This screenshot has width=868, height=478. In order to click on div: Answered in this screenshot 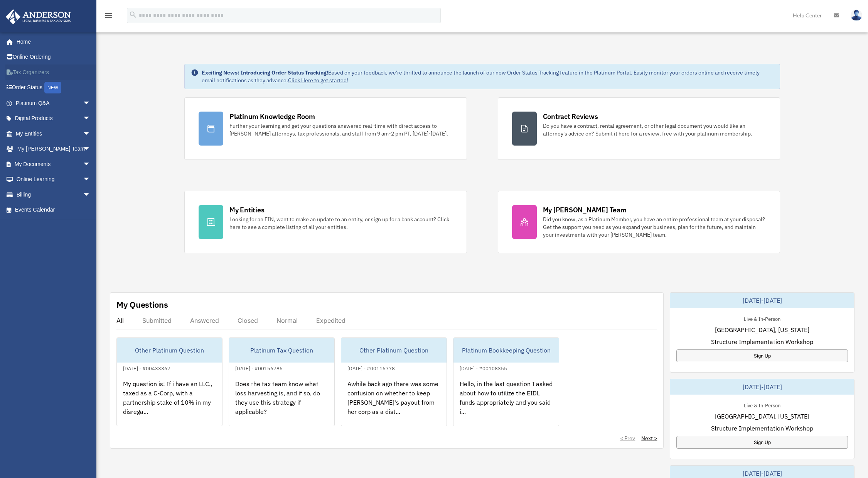, I will do `click(204, 320)`.